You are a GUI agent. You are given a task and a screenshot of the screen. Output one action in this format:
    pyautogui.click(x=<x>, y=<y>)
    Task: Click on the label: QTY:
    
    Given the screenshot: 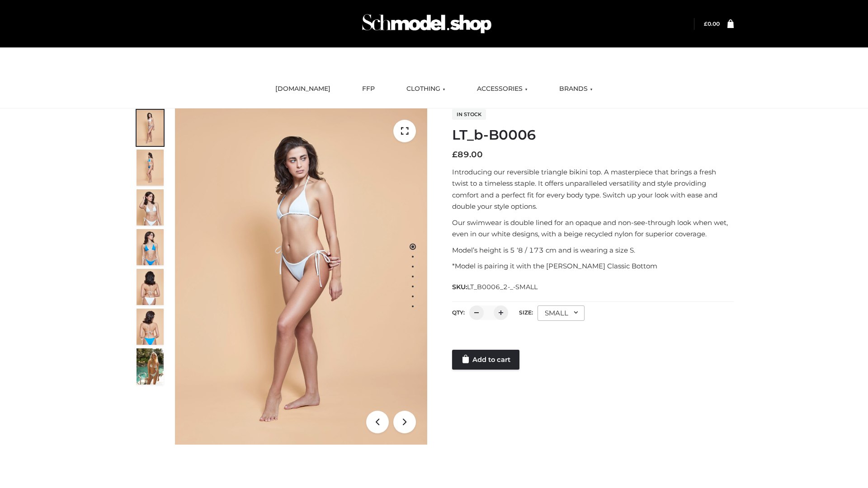 What is the action you would take?
    pyautogui.click(x=458, y=312)
    